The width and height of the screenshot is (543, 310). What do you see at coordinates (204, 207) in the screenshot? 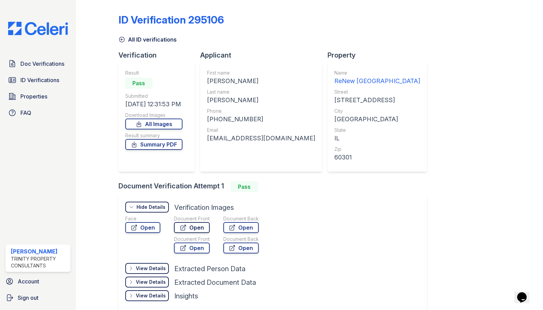
I see `div: Verification Images` at bounding box center [204, 207].